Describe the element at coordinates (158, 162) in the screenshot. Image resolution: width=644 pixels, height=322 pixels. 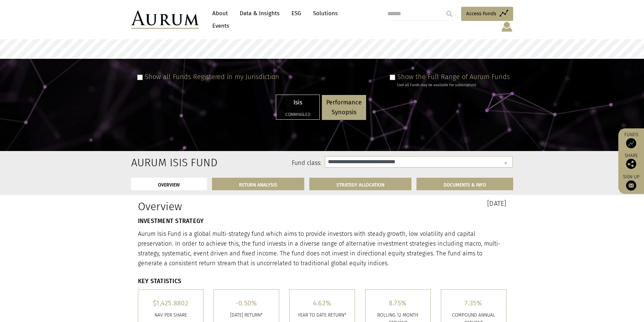
I see `h2: Aurum Isis Fund` at that location.